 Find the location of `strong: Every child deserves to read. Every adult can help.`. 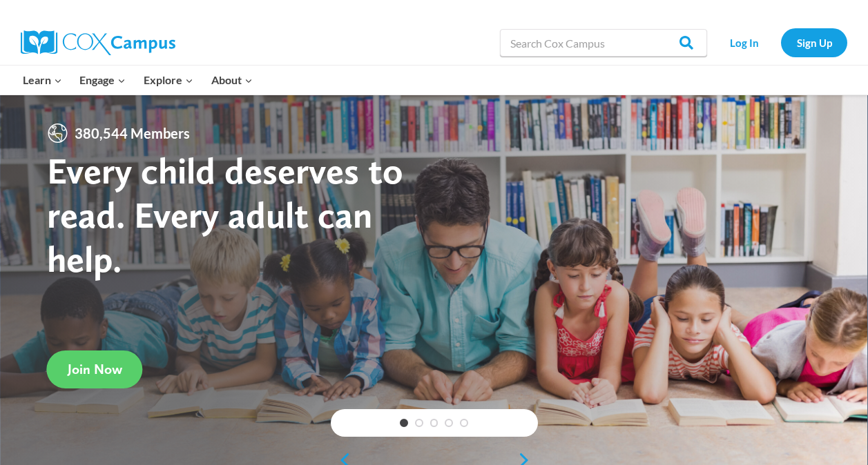

strong: Every child deserves to read. Every adult can help. is located at coordinates (225, 214).